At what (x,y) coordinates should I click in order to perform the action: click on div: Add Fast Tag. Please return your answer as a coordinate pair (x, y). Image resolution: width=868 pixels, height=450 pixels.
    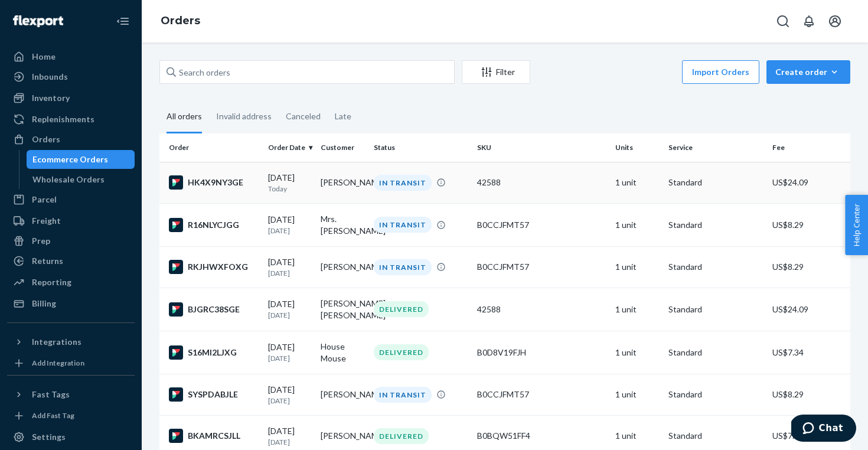
    Looking at the image, I should click on (53, 415).